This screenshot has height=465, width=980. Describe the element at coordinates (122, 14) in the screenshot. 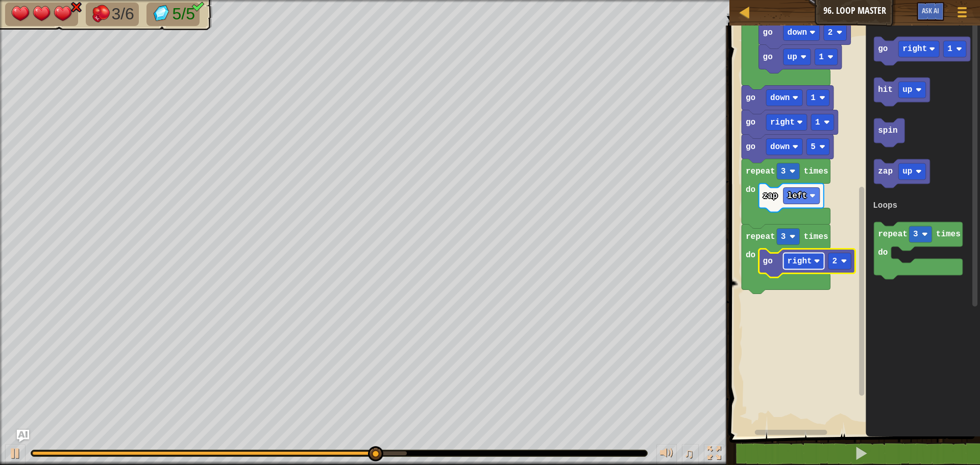

I see `span: 3/6` at that location.